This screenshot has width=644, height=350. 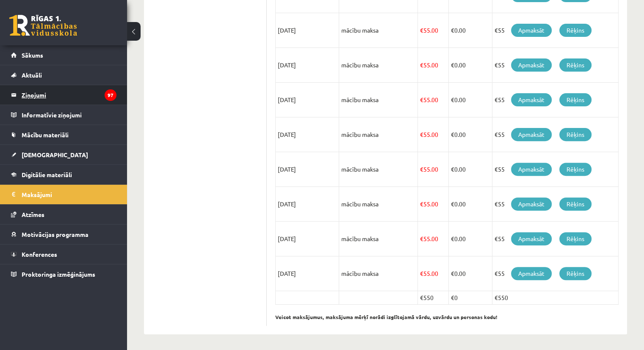 I want to click on a: Informatīvie ziņojumi, so click(x=64, y=115).